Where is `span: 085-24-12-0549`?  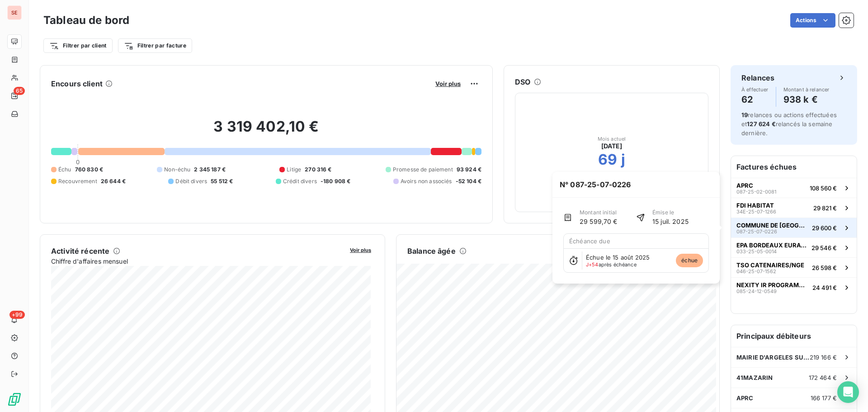 span: 085-24-12-0549 is located at coordinates (756, 291).